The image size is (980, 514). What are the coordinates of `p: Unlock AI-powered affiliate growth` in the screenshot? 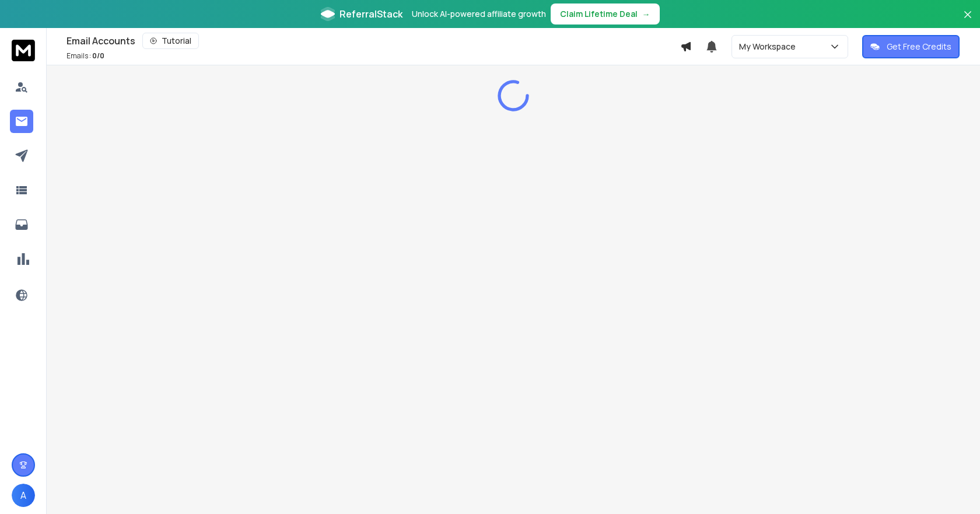 It's located at (479, 14).